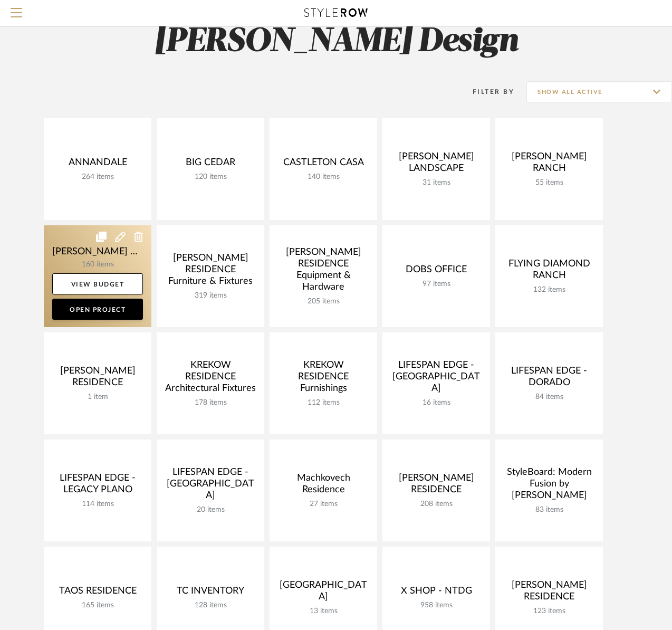 The image size is (672, 630). What do you see at coordinates (98, 397) in the screenshot?
I see `div: 1 item` at bounding box center [98, 397].